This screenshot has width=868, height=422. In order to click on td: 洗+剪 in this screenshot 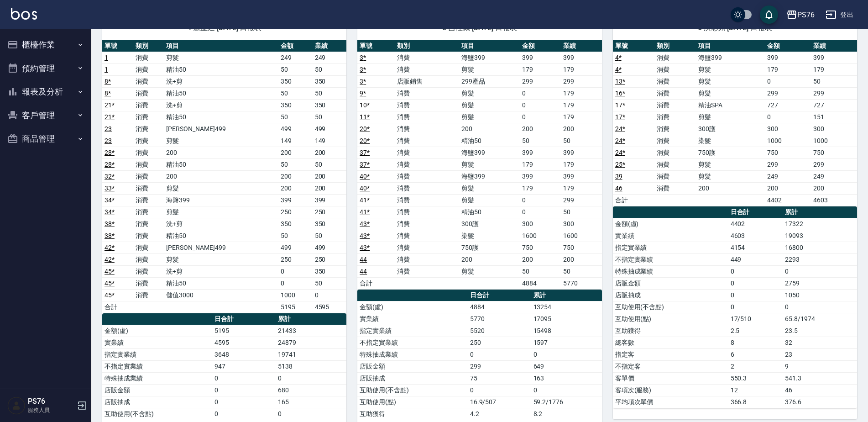, I will do `click(221, 105)`.